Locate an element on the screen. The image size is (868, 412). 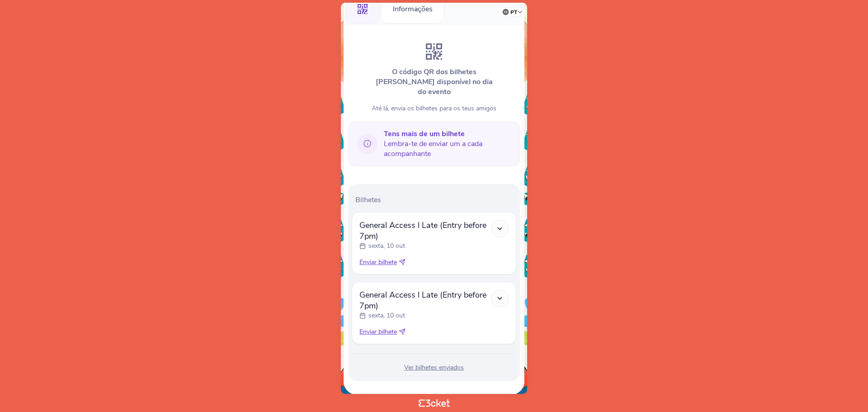
p: Bilhetes is located at coordinates (436, 200).